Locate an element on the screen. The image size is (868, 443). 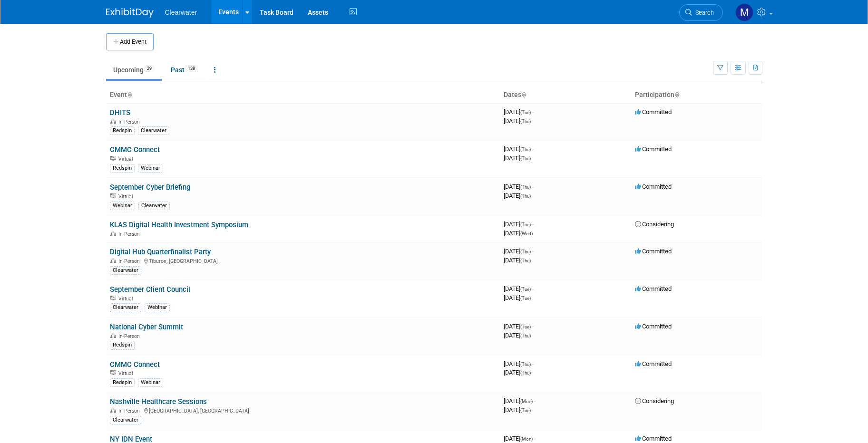
span: Search is located at coordinates (703, 12).